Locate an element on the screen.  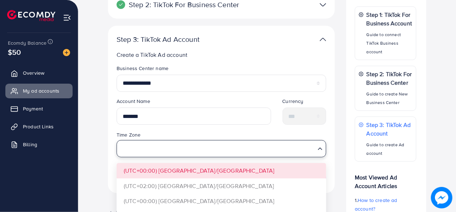
p: Guide to create New Business Center is located at coordinates (390, 98).